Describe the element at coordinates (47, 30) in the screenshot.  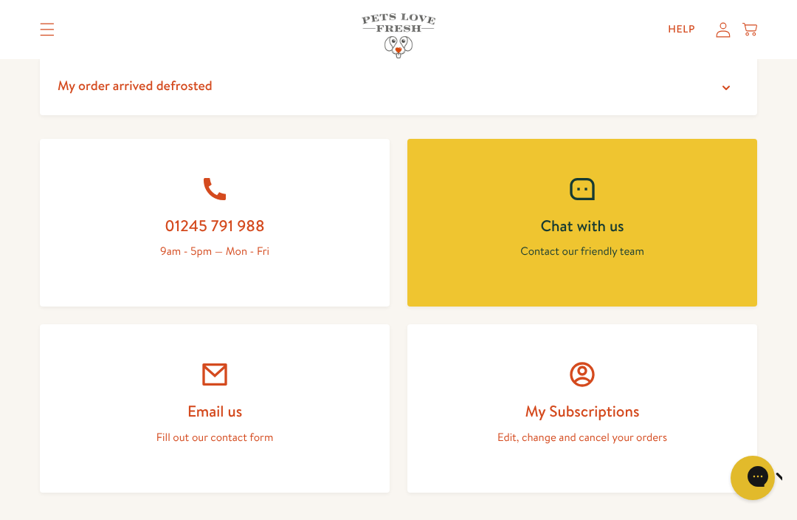
I see `summary: Translation missing: en.sections.header.menu` at that location.